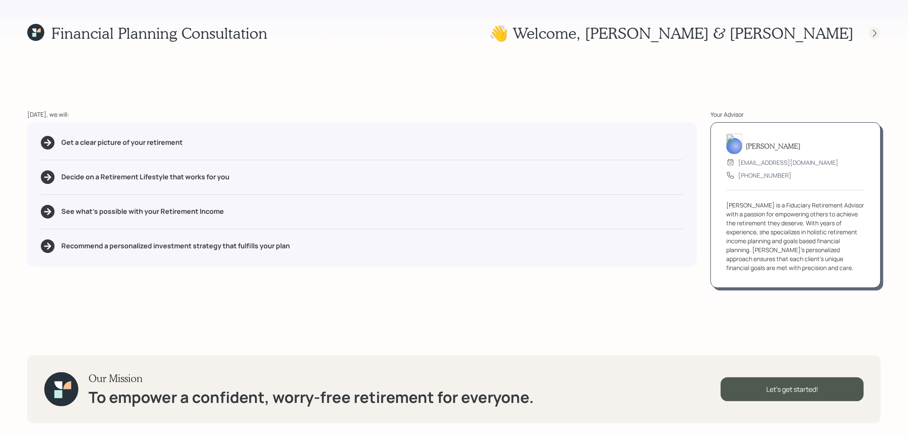  I want to click on h5: Decide on a Retirement Lifestyle that works for you, so click(145, 177).